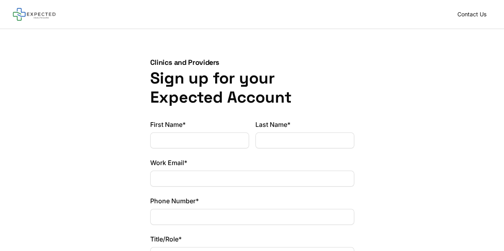 This screenshot has height=251, width=504. What do you see at coordinates (252, 163) in the screenshot?
I see `label: Work Email*` at bounding box center [252, 163].